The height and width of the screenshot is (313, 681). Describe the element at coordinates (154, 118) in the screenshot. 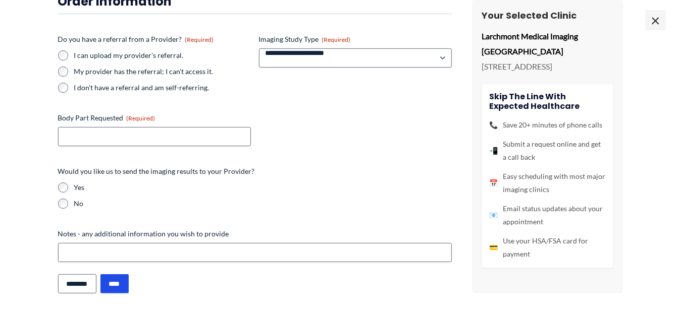

I see `label: Body Part Requested` at that location.